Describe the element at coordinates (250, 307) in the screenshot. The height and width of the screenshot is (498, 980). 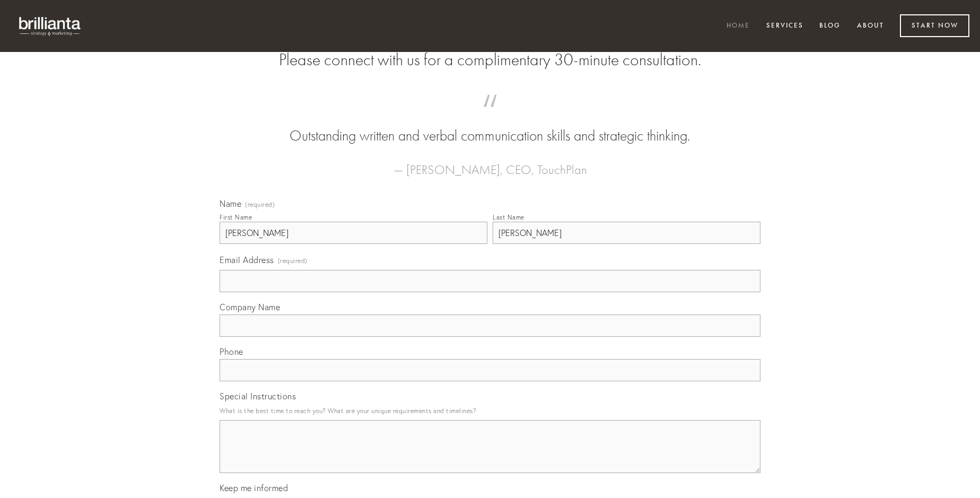
I see `span: Company Name` at that location.